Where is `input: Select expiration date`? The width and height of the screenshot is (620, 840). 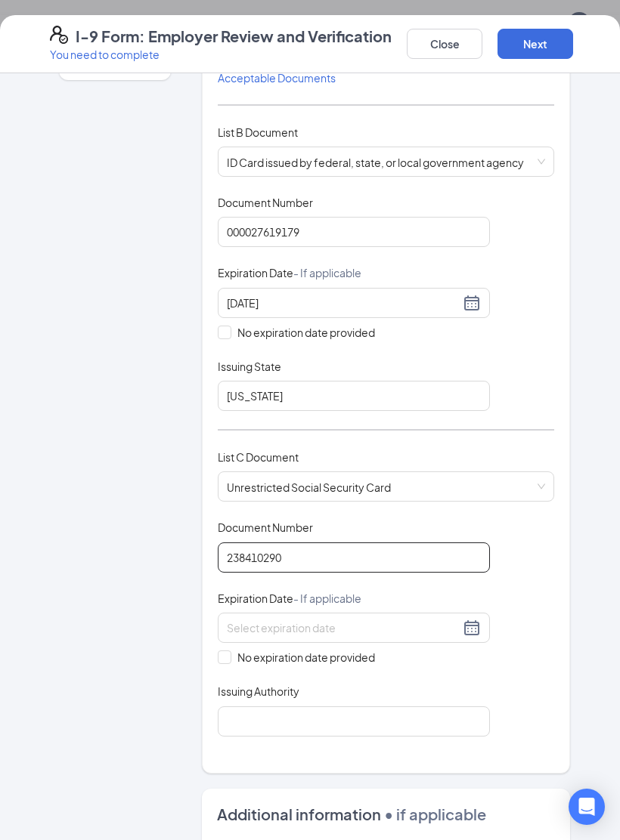
input: Select expiration date is located at coordinates (343, 628).